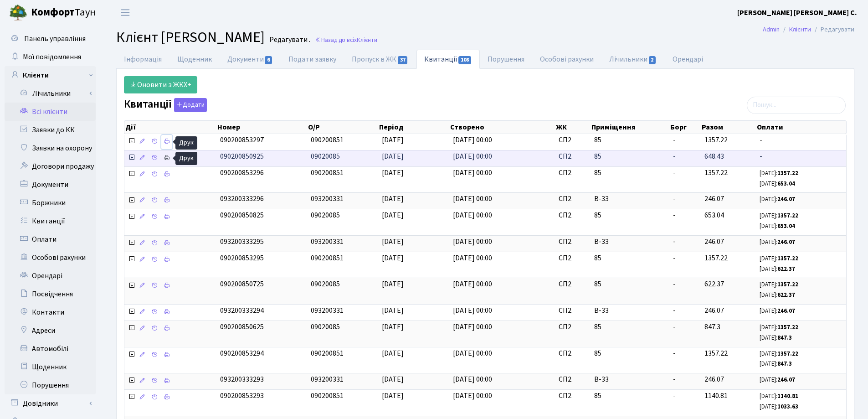 This screenshot has width=868, height=419. I want to click on span: 090200853293, so click(242, 396).